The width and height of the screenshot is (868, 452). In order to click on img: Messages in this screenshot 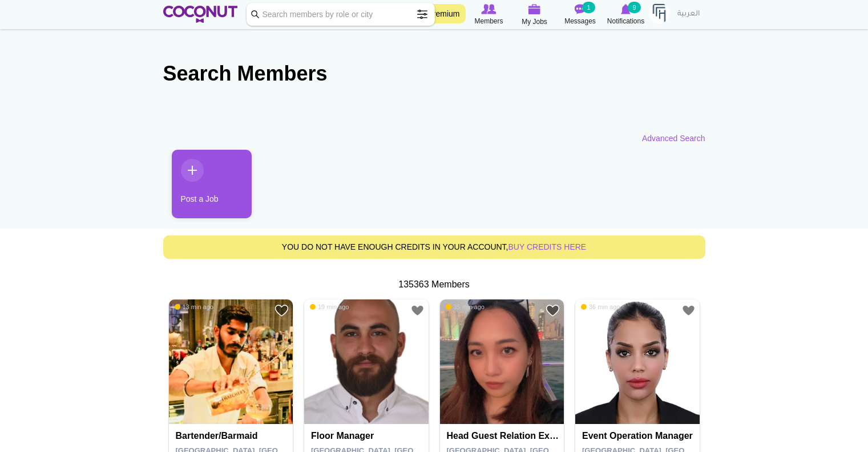, I will do `click(581, 9)`.